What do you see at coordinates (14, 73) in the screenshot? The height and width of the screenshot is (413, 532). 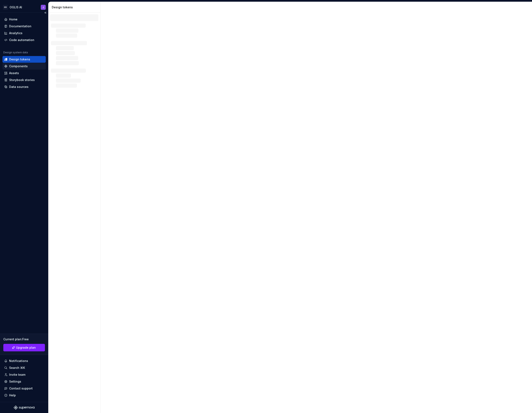 I see `div: Assets` at bounding box center [14, 73].